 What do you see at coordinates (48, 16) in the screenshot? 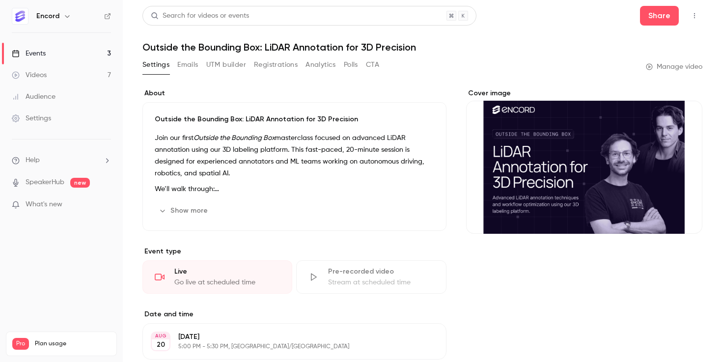
I see `h6: Encord` at bounding box center [48, 16].